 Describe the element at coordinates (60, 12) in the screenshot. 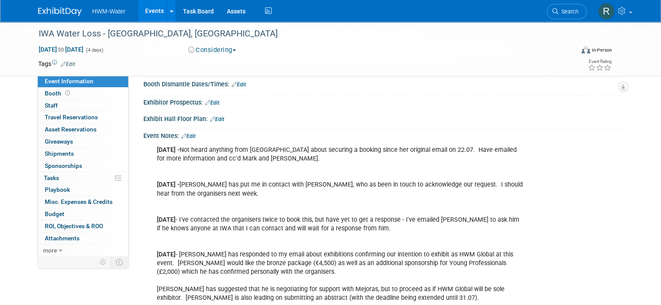

I see `img: ExhibitDay` at that location.